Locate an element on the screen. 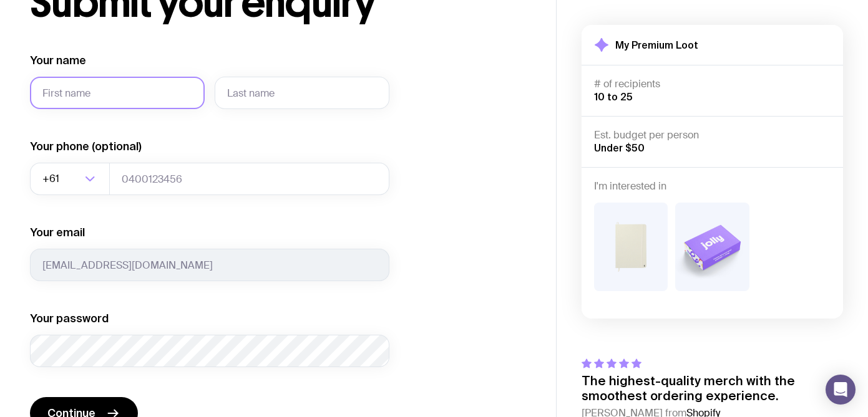  input: 0400123456 is located at coordinates (249, 179).